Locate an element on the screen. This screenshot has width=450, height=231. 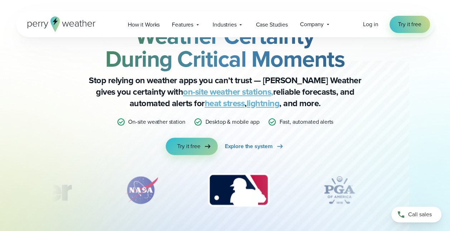
a: heat stress is located at coordinates (225, 103).